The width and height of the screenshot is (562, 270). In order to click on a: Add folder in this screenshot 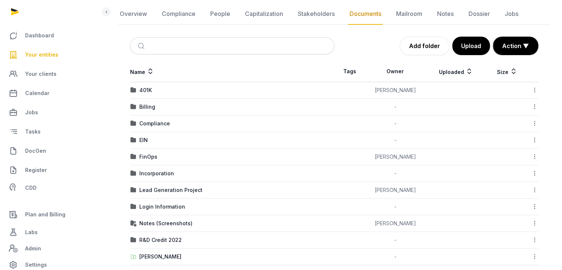, I will do `click(425, 46)`.